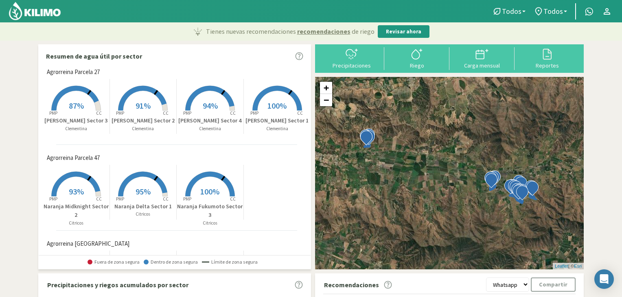 The width and height of the screenshot is (622, 297). Describe the element at coordinates (76, 105) in the screenshot. I see `span: 87%` at that location.